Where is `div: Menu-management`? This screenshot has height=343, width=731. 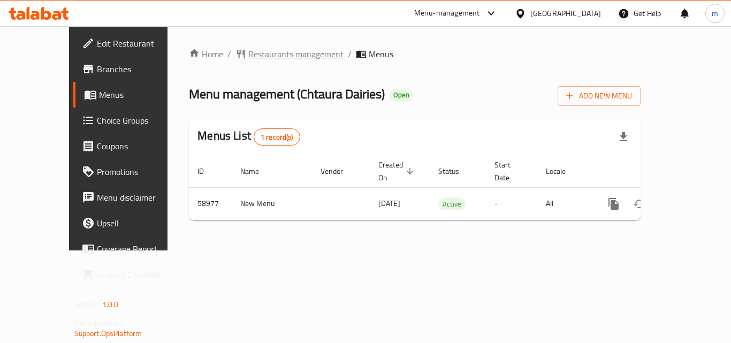 div: Menu-management is located at coordinates (447, 13).